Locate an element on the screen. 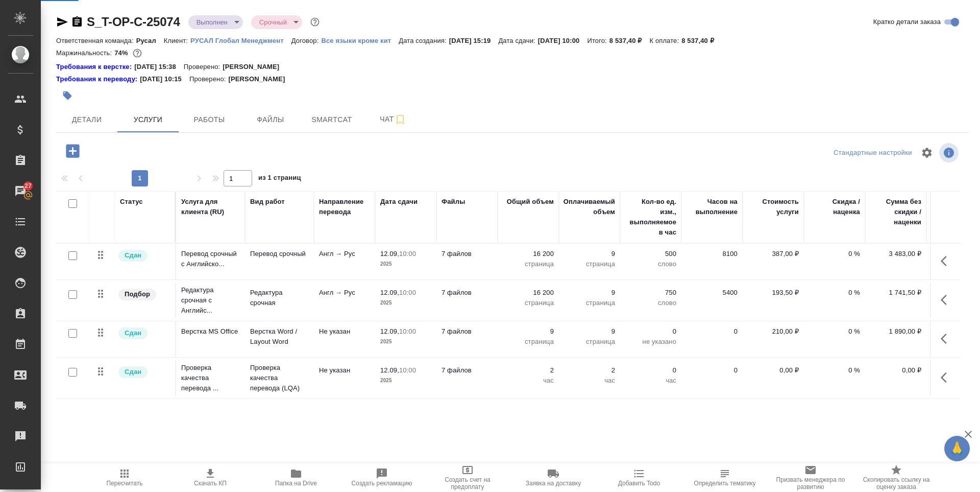  p: РУСАЛ Глобал Менеджмент is located at coordinates (241, 41).